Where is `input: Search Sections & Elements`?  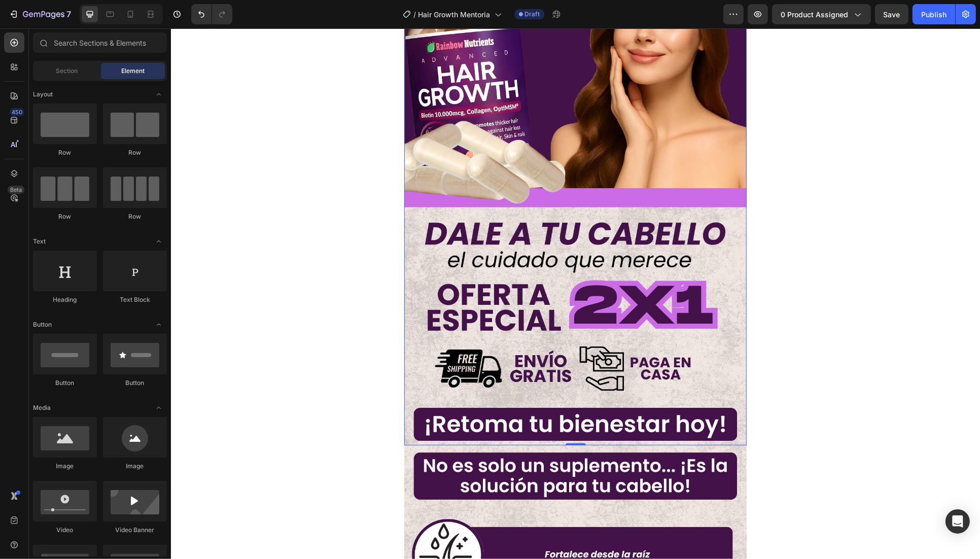 input: Search Sections & Elements is located at coordinates (100, 42).